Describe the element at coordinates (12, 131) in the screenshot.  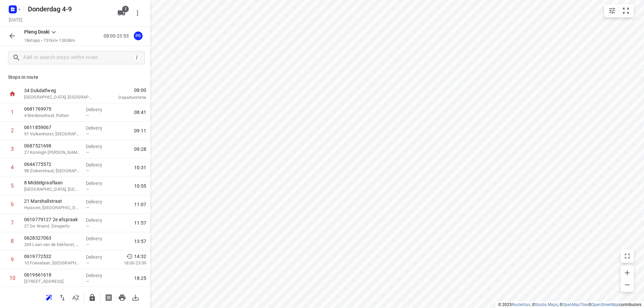
I see `div: 2` at that location.